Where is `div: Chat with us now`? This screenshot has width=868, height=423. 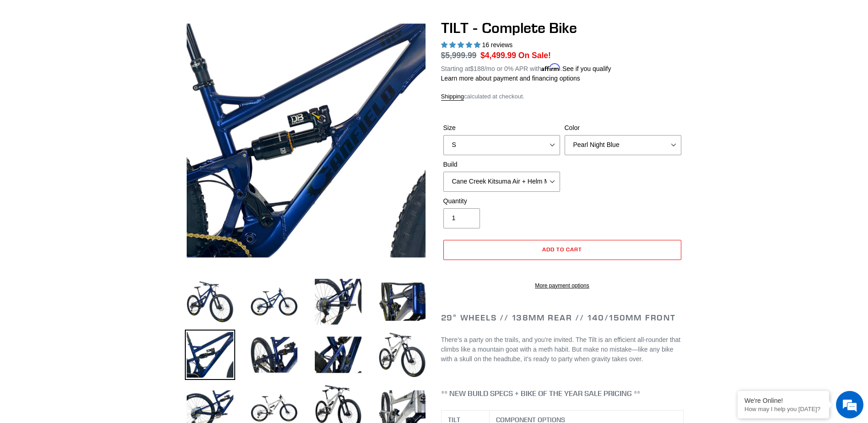 div: Chat with us now is located at coordinates (114, 57).